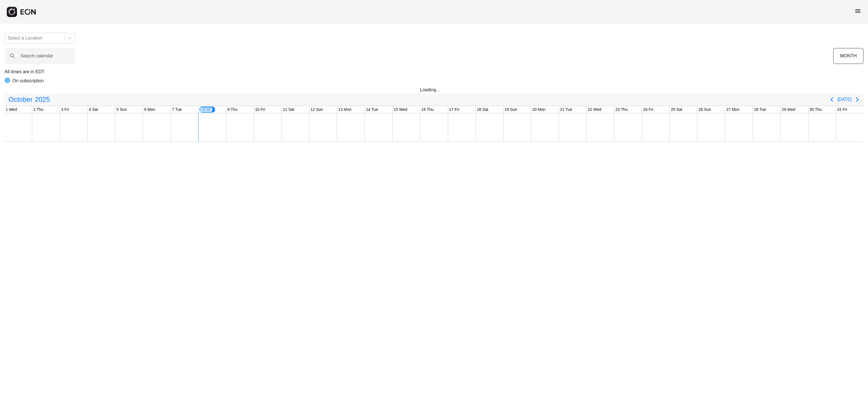  Describe the element at coordinates (233, 109) in the screenshot. I see `div: 9 Thu` at that location.